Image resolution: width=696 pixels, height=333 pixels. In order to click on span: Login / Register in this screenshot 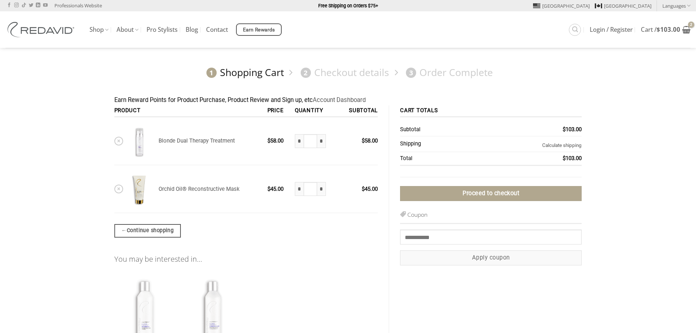, I will do `click(611, 30)`.